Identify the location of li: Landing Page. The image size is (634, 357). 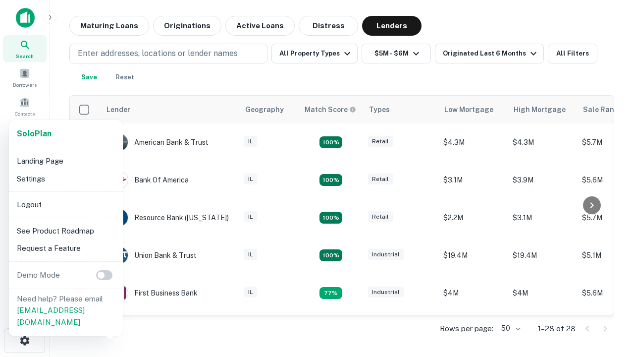
(66, 161).